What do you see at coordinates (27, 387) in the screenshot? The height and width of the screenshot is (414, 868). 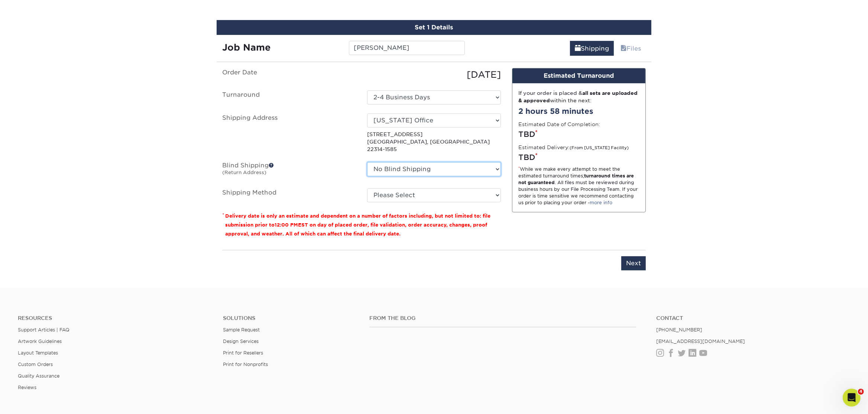 I see `a: Reviews` at bounding box center [27, 387].